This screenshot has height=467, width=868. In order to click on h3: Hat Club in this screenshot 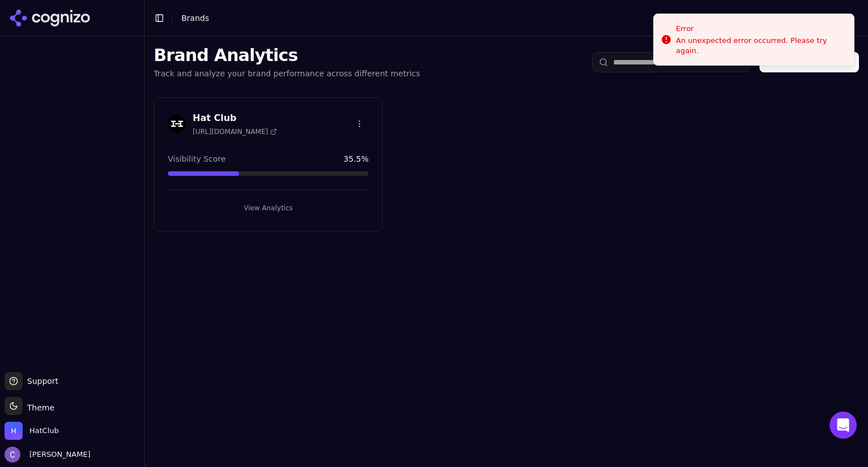, I will do `click(234, 118)`.